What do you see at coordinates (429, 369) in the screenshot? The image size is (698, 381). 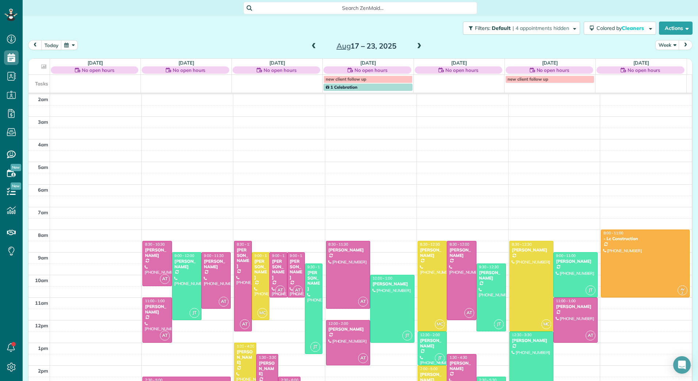 I see `span: 2:00 - 5:00` at bounding box center [429, 369].